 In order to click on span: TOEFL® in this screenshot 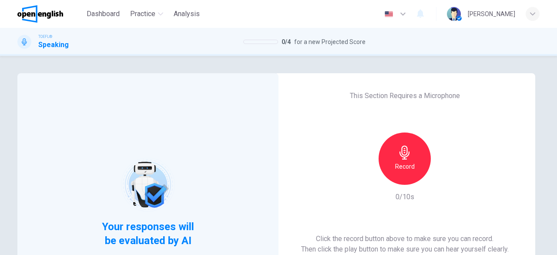, I will do `click(45, 37)`.